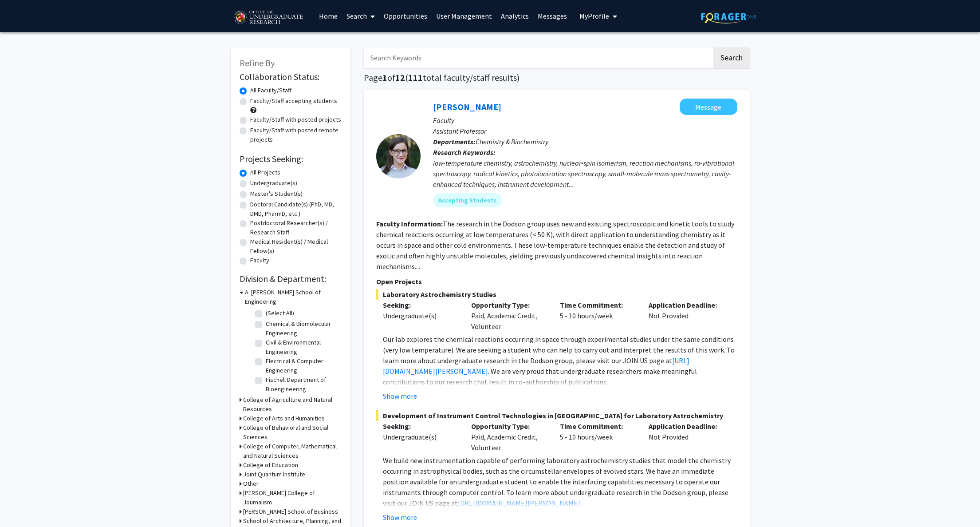 The width and height of the screenshot is (980, 527). I want to click on label: Electrical & Computer Engineering, so click(303, 365).